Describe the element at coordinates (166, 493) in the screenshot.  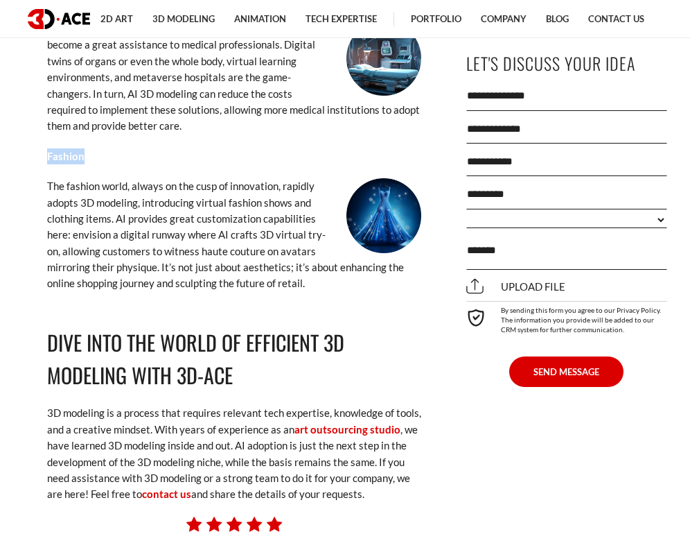
I see `a: contact us` at that location.